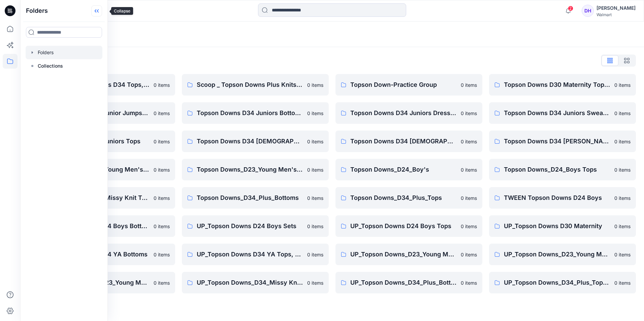 This screenshot has height=321, width=644. Describe the element at coordinates (409, 85) in the screenshot. I see `a: Topson Down-Practice Group0 items` at that location.